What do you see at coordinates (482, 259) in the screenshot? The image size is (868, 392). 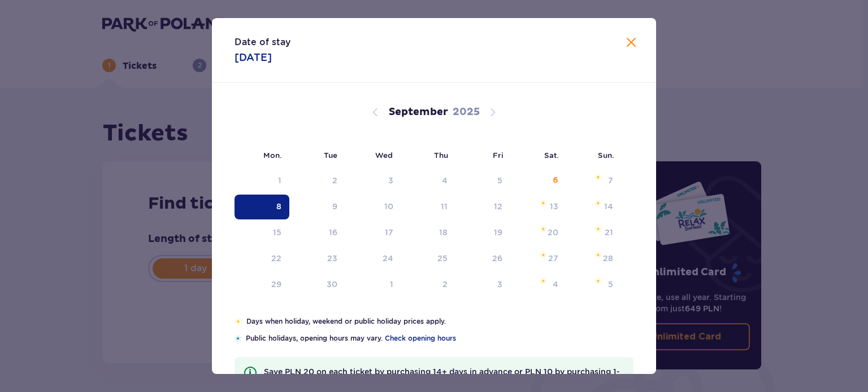 I see `td: Friday, September 26, 2025` at bounding box center [482, 259].